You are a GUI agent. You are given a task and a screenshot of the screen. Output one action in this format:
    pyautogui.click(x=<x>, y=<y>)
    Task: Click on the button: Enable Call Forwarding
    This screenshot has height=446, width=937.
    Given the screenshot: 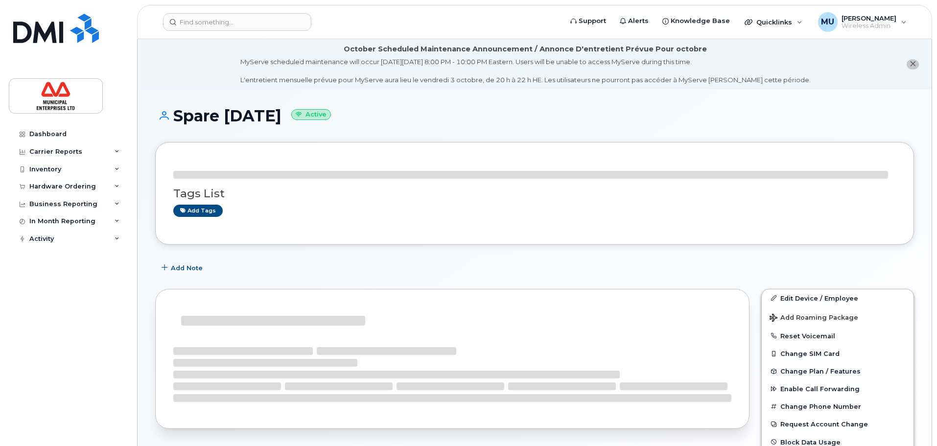 What is the action you would take?
    pyautogui.click(x=838, y=389)
    